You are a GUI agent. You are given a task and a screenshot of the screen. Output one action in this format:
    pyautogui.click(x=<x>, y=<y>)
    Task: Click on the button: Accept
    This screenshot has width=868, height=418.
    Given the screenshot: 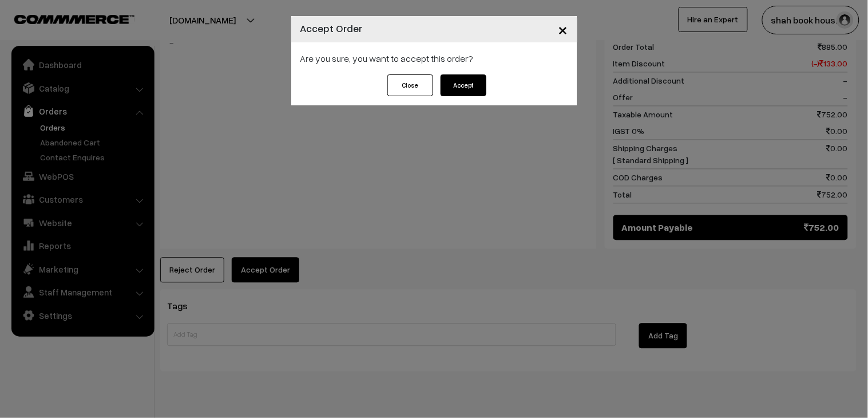 What is the action you would take?
    pyautogui.click(x=464, y=85)
    